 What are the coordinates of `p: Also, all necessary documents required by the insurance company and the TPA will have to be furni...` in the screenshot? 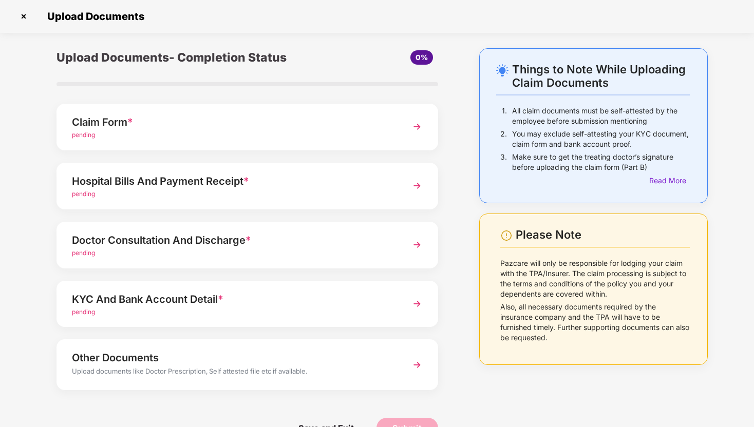 It's located at (596, 323).